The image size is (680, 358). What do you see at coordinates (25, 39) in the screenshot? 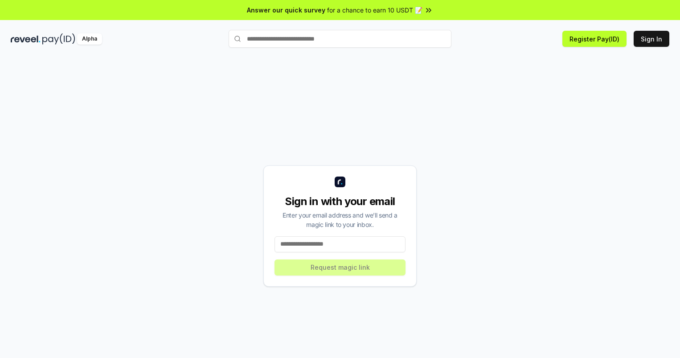
I see `img: reveel_dark` at bounding box center [25, 39].